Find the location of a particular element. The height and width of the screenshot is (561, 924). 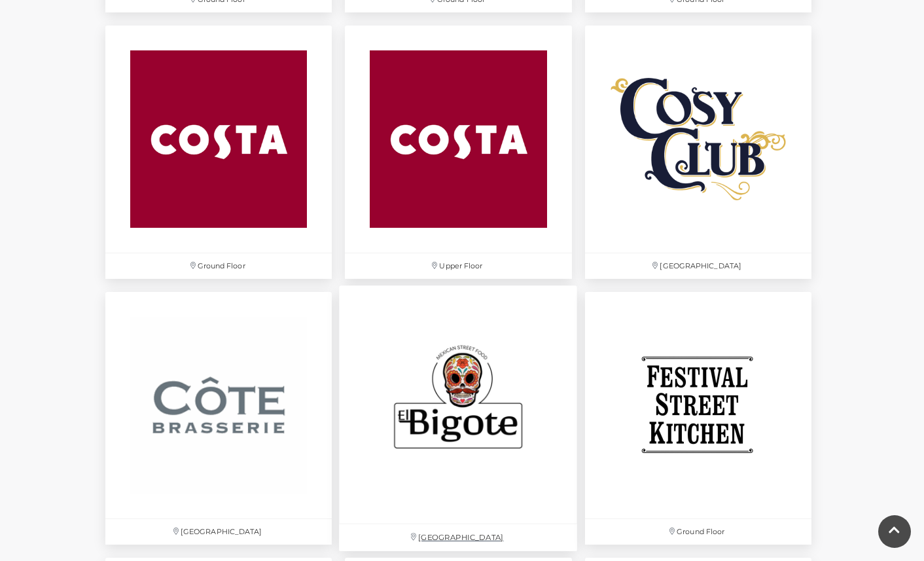

p: Upper Floor is located at coordinates (458, 266).